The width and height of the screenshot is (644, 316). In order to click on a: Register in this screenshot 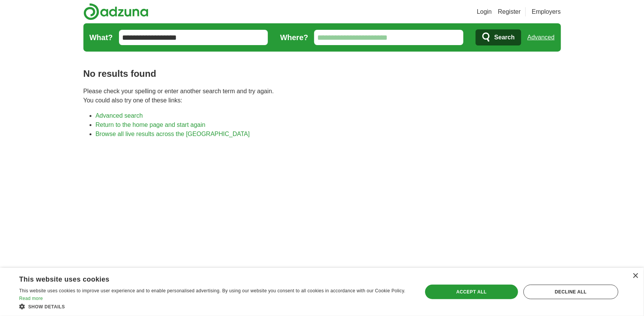, I will do `click(510, 12)`.